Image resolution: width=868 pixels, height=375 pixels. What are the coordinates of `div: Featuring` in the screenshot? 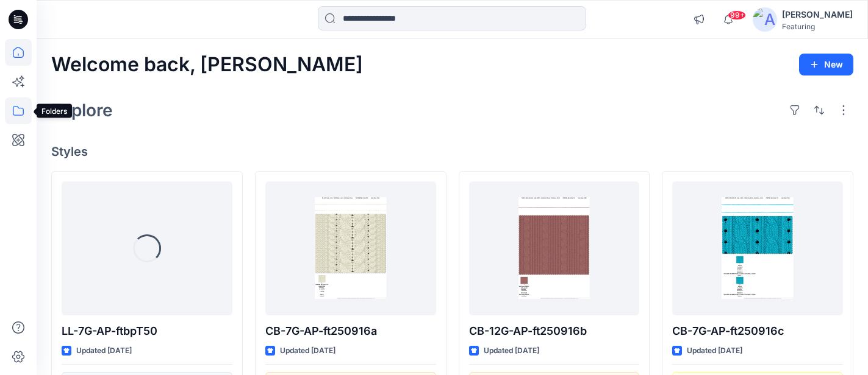 It's located at (817, 26).